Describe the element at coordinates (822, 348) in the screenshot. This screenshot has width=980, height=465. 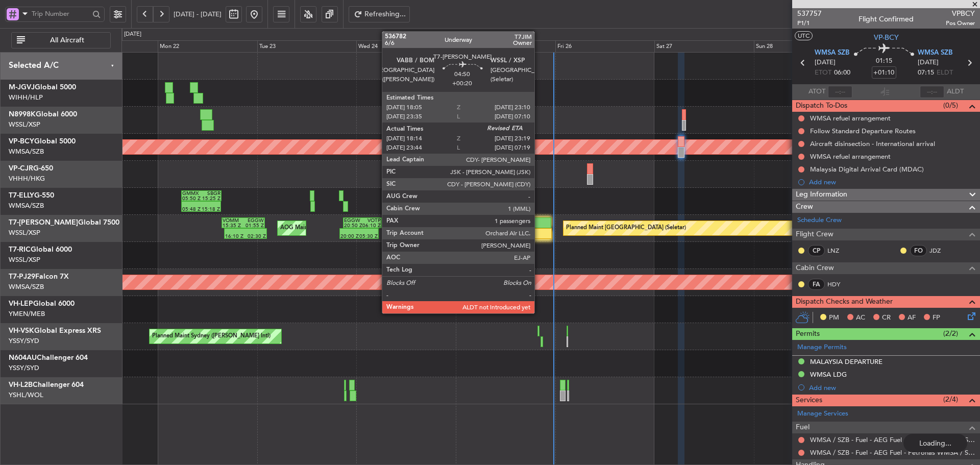
I see `a: Manage Permits` at that location.